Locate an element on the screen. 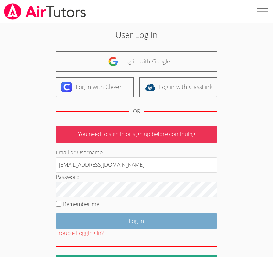 Image resolution: width=273 pixels, height=257 pixels. input: Log in is located at coordinates (136, 220).